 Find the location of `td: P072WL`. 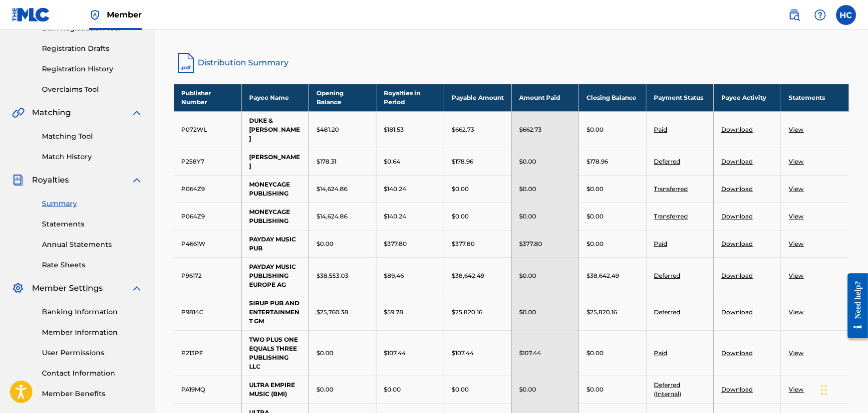

td: P072WL is located at coordinates (208, 129).